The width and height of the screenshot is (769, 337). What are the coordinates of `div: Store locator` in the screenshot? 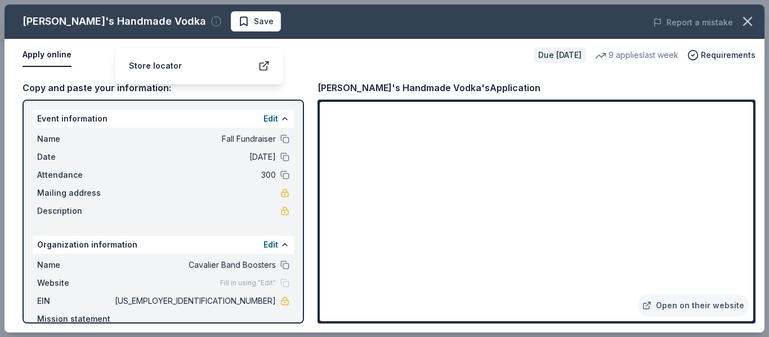 It's located at (155, 66).